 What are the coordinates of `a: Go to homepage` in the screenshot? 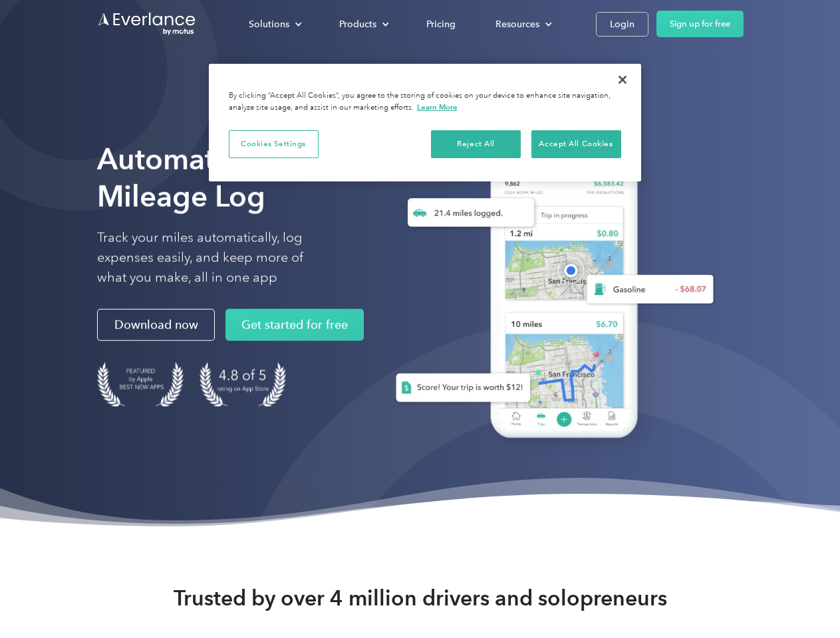 It's located at (147, 24).